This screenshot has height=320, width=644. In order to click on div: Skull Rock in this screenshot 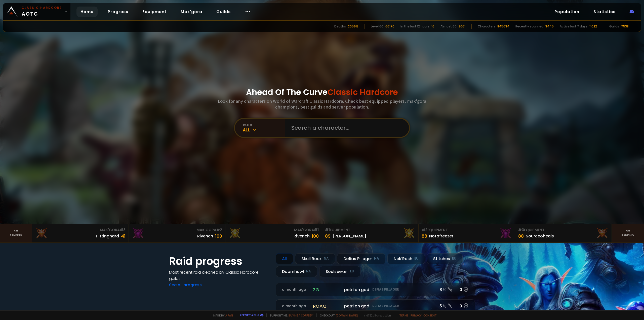, I will do `click(315, 258)`.